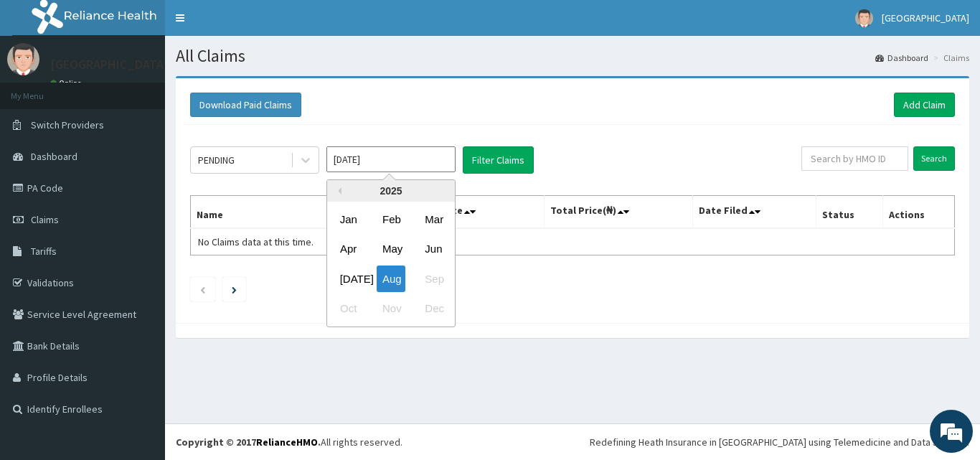 This screenshot has height=460, width=980. Describe the element at coordinates (44, 251) in the screenshot. I see `span: Tariffs` at that location.